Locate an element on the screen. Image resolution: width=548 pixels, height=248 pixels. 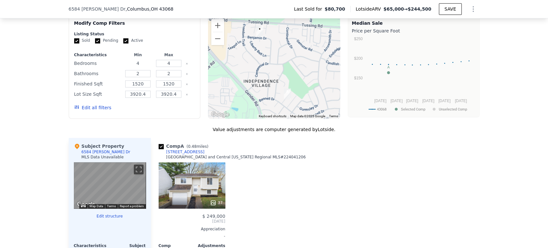
span: Last Sold for is located at coordinates (309, 9).